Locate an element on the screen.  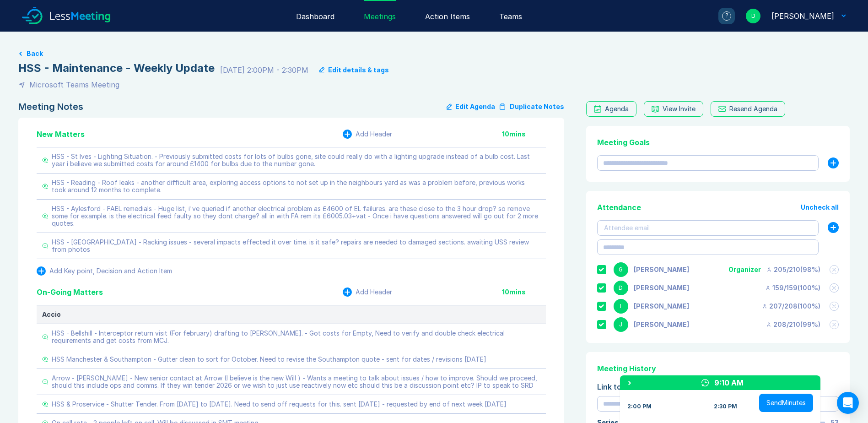
div: Open Intercom Messenger is located at coordinates (848, 403).